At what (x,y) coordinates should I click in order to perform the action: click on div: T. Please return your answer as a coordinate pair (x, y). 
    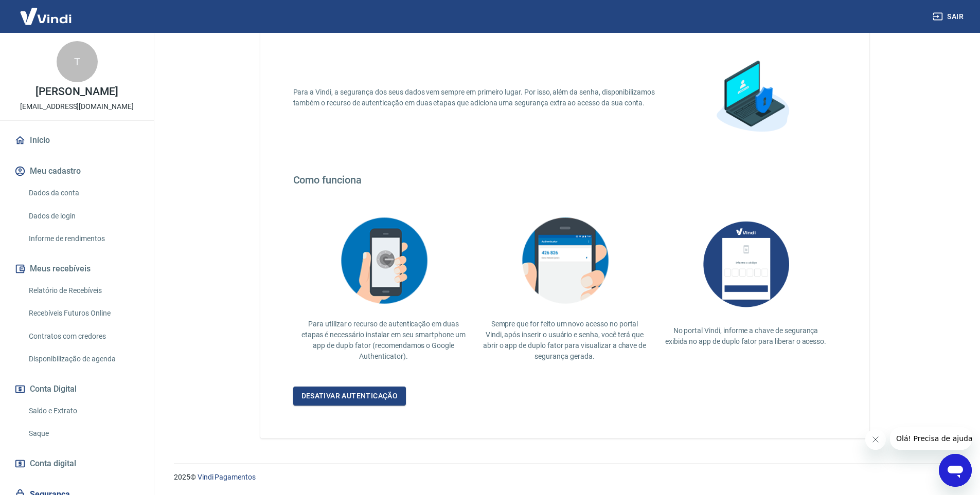
    Looking at the image, I should click on (77, 62).